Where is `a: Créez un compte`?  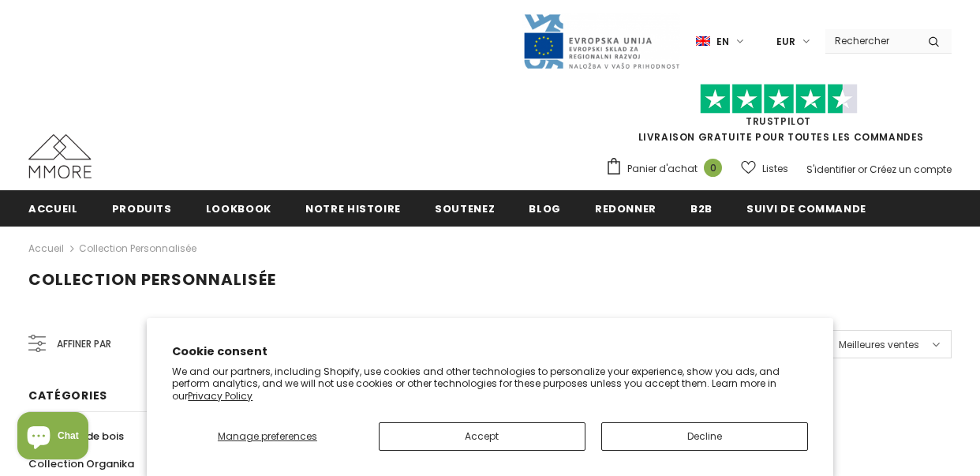 a: Créez un compte is located at coordinates (911, 169).